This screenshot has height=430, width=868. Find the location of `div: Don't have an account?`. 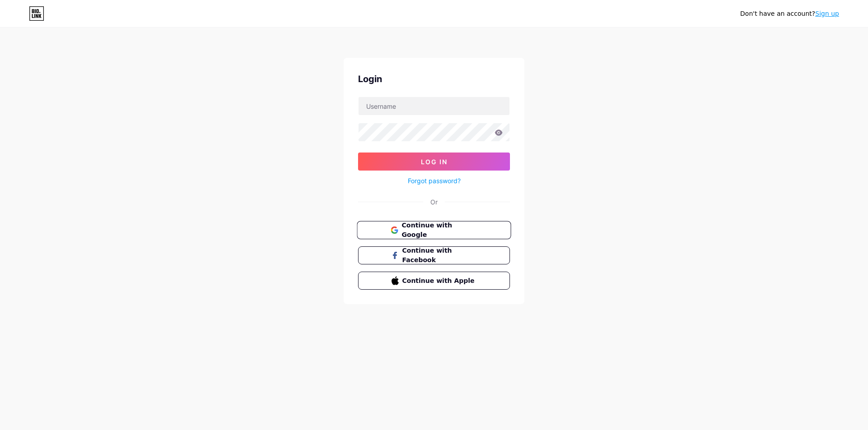

div: Don't have an account? is located at coordinates (789, 14).